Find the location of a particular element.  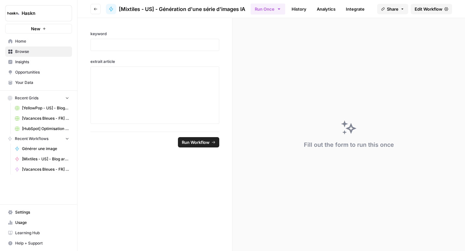

a: Générer une image is located at coordinates (42, 149).